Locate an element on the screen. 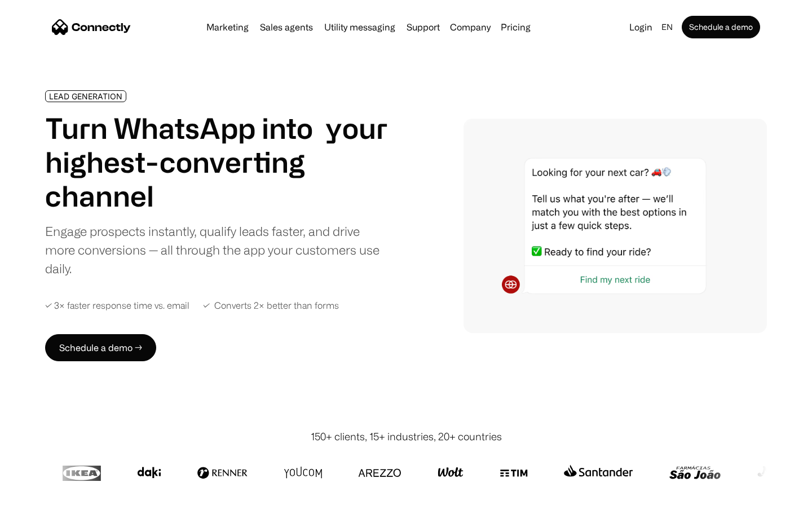  a: Login is located at coordinates (641, 27).